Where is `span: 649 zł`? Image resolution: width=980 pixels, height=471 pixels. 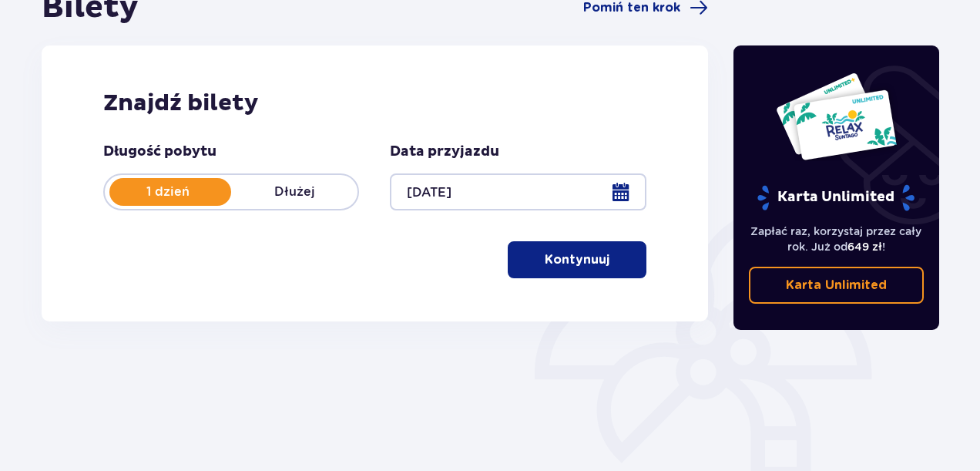
span: 649 zł is located at coordinates (865, 246).